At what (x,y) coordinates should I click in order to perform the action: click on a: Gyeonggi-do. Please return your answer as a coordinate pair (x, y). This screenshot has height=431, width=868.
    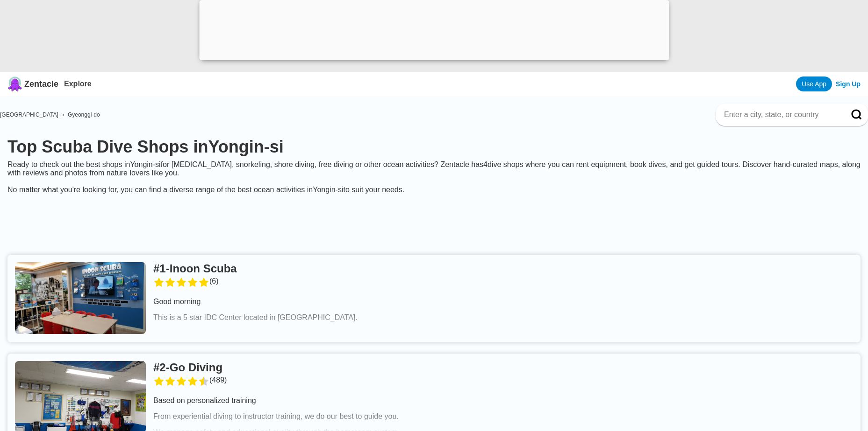
    Looking at the image, I should click on (84, 115).